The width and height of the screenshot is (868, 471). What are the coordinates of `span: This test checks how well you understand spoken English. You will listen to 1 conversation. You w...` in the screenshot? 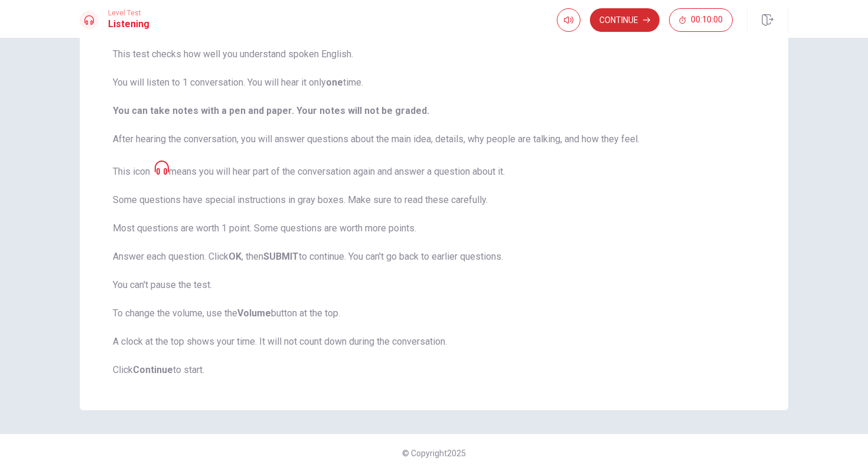 It's located at (434, 212).